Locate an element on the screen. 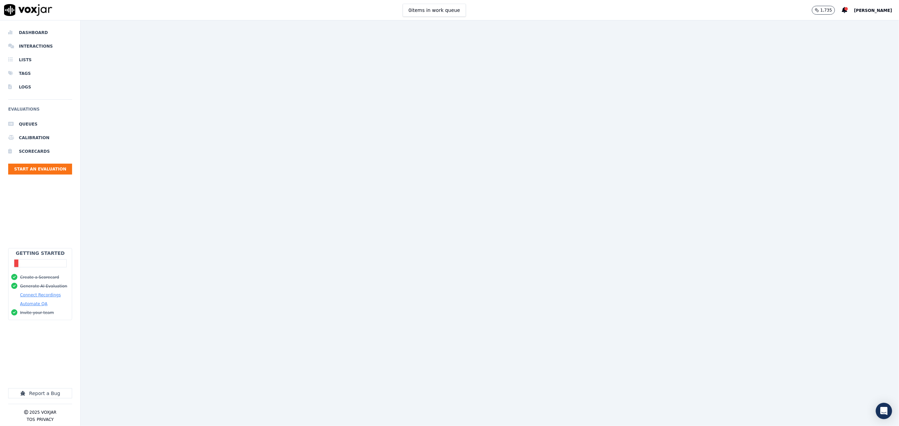 This screenshot has height=426, width=899. button: Connect Recordings is located at coordinates (40, 295).